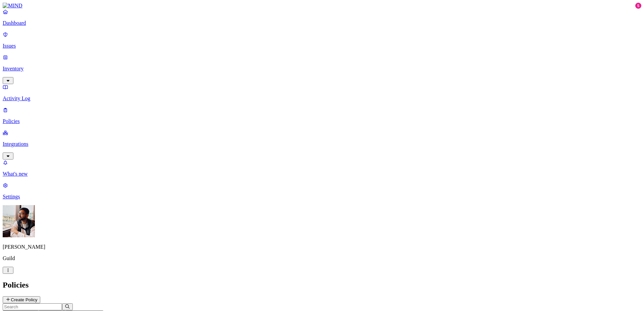  What do you see at coordinates (322, 191) in the screenshot?
I see `a: Settings` at bounding box center [322, 191].